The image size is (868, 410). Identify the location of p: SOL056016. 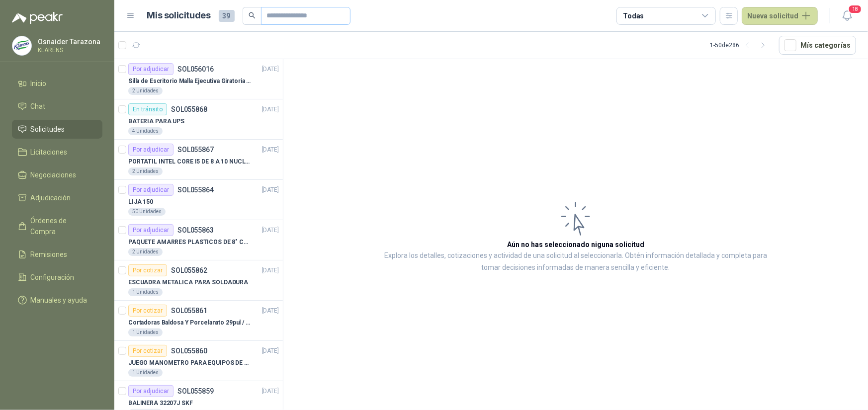
(195, 69).